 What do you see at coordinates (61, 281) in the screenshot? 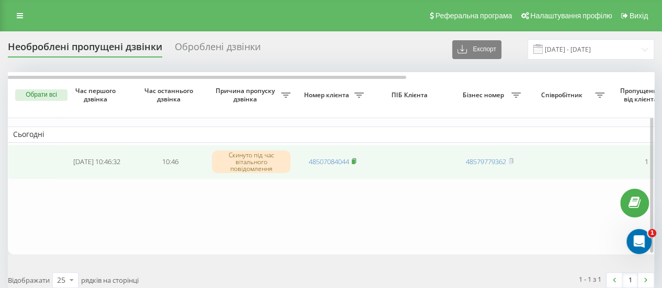
I see `div: 25` at bounding box center [61, 281].